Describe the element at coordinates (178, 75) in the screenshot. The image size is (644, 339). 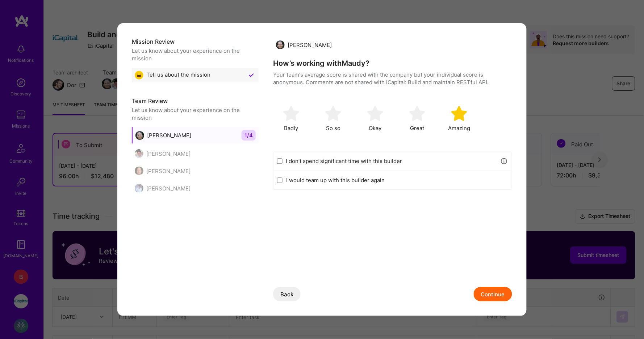
I see `span: Tell us about the mission` at that location.